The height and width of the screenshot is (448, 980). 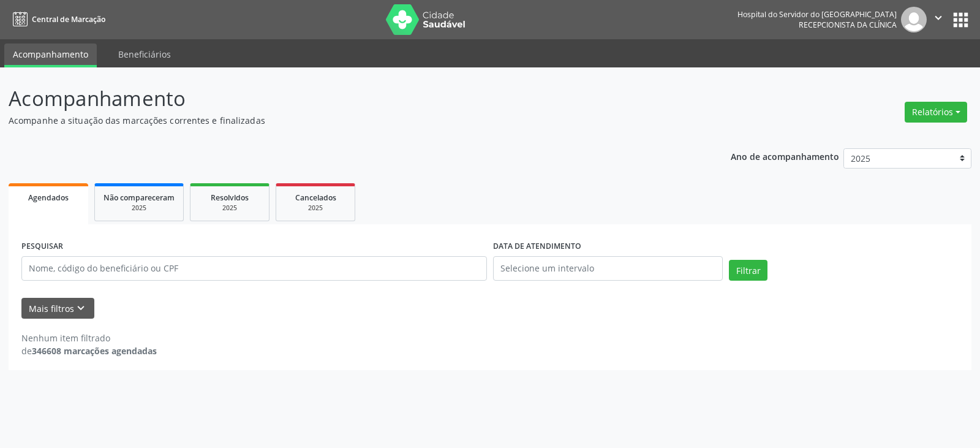 What do you see at coordinates (42, 247) in the screenshot?
I see `label: PESQUISAR` at bounding box center [42, 247].